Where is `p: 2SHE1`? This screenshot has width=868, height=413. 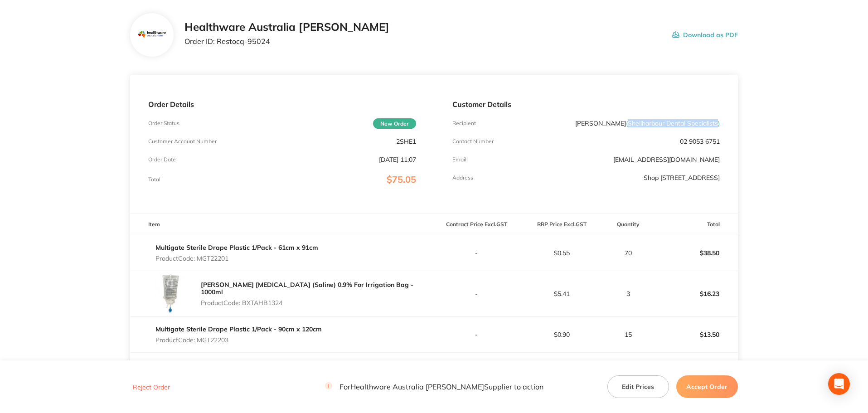
p: 2SHE1 is located at coordinates (406, 142).